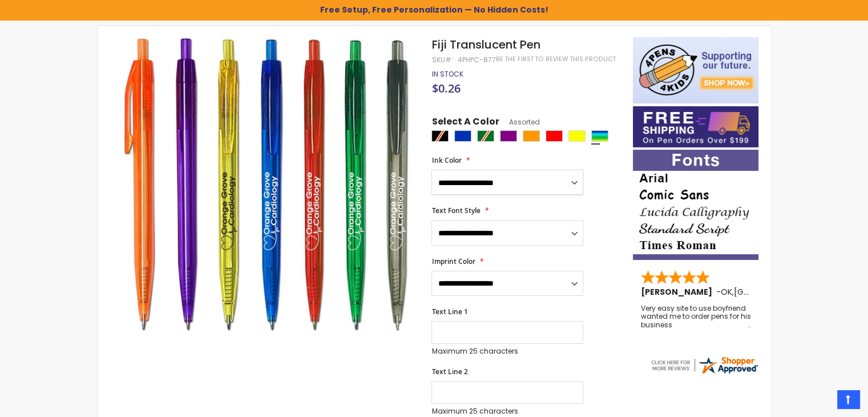 The height and width of the screenshot is (417, 868). I want to click on img: Free shipping on orders over $199, so click(695, 127).